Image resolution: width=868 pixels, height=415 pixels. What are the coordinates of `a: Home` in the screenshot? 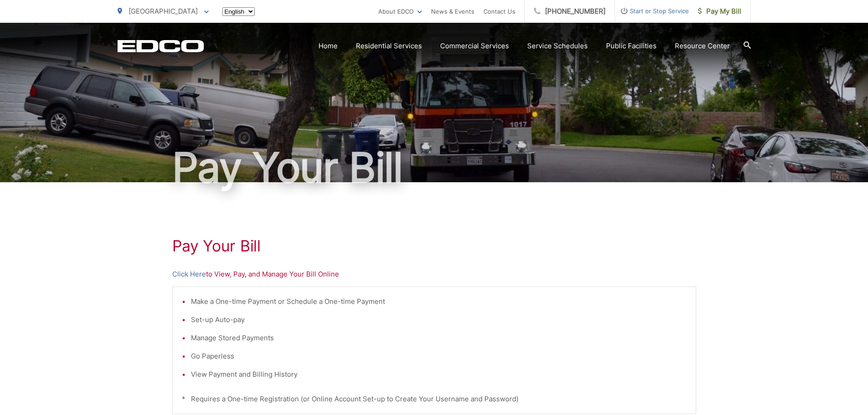 It's located at (328, 46).